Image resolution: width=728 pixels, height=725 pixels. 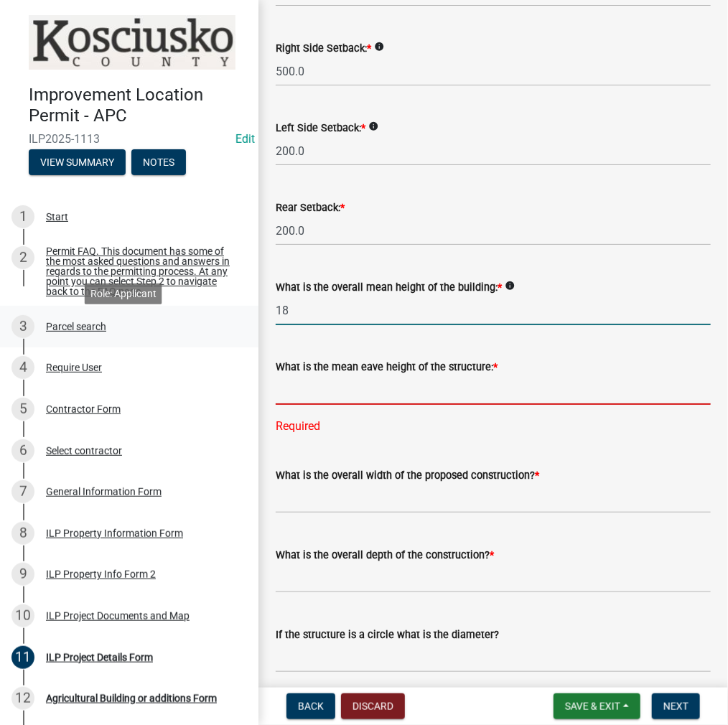 I want to click on button: Next, so click(x=676, y=707).